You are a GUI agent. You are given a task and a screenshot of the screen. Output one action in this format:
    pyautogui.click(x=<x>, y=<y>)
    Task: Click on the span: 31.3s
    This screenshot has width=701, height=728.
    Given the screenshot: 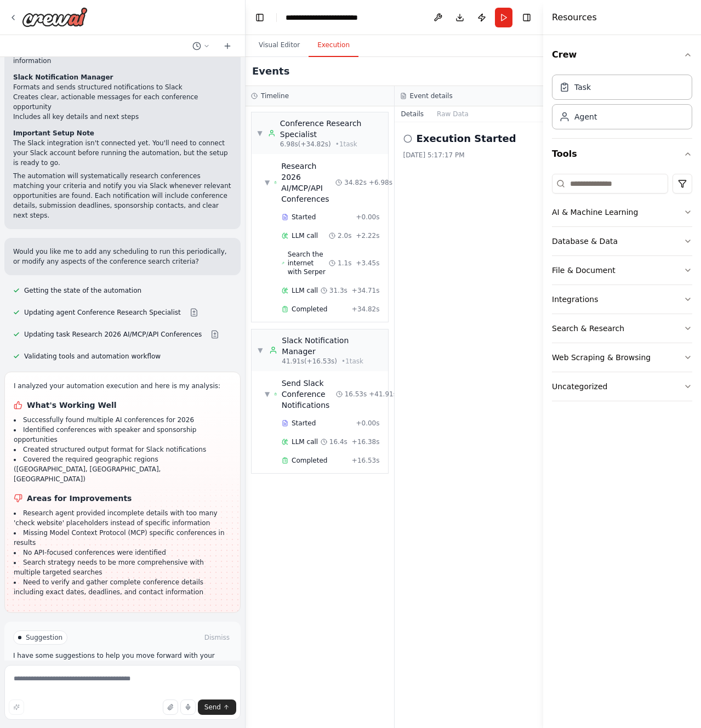 What is the action you would take?
    pyautogui.click(x=338, y=291)
    